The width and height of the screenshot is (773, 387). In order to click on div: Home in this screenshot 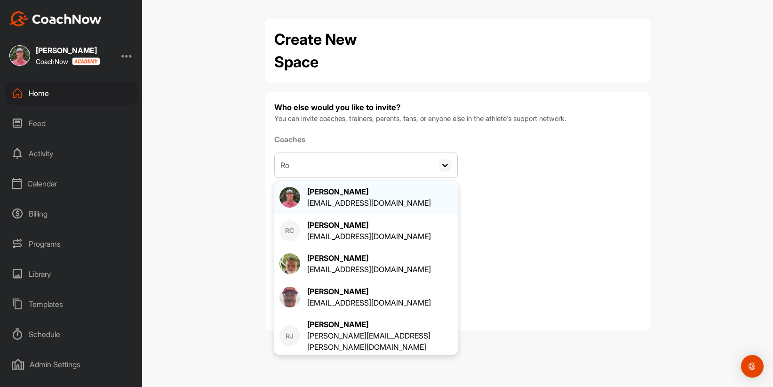, I will do `click(71, 93)`.